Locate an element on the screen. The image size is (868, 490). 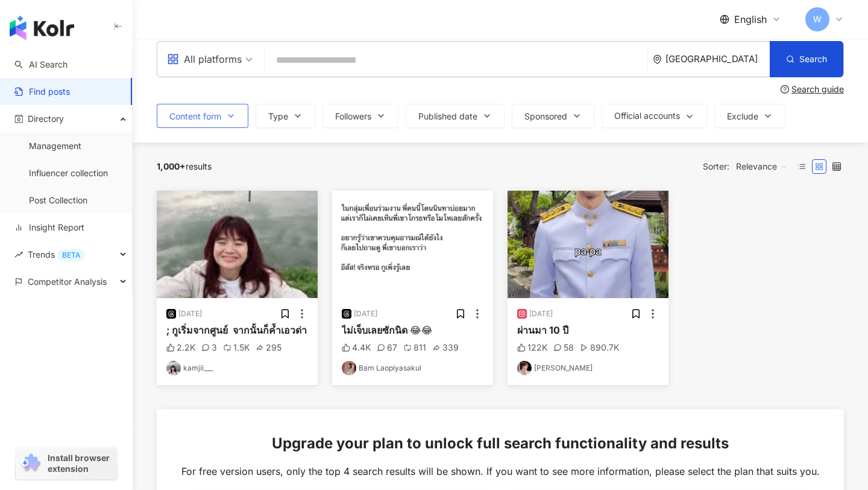
button: Search is located at coordinates (806, 59).